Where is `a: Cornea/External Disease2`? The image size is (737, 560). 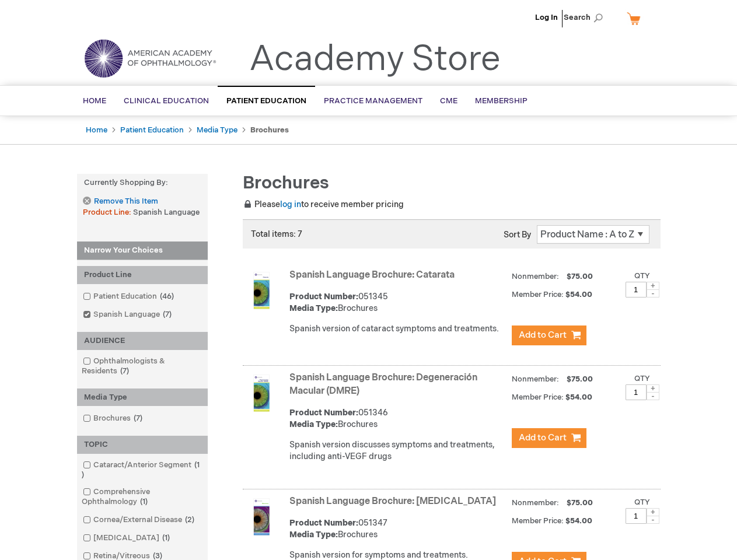 a: Cornea/External Disease2 is located at coordinates (139, 520).